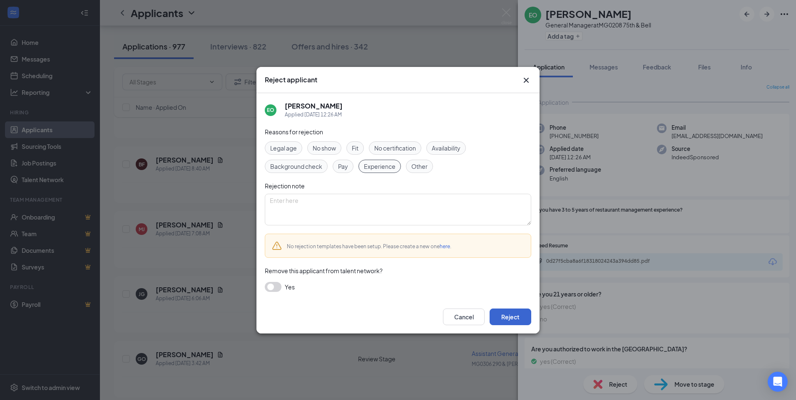 Image resolution: width=796 pixels, height=400 pixels. I want to click on span: Availability, so click(446, 148).